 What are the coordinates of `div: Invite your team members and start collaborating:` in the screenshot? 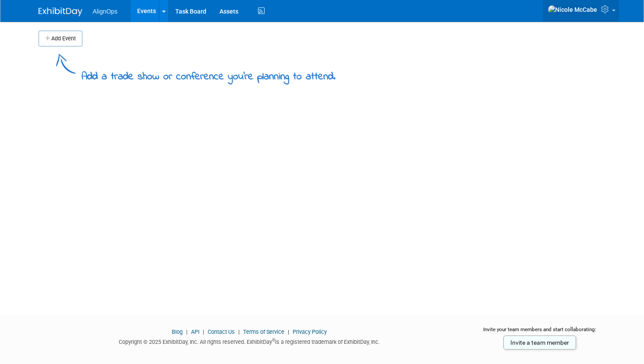 It's located at (539, 332).